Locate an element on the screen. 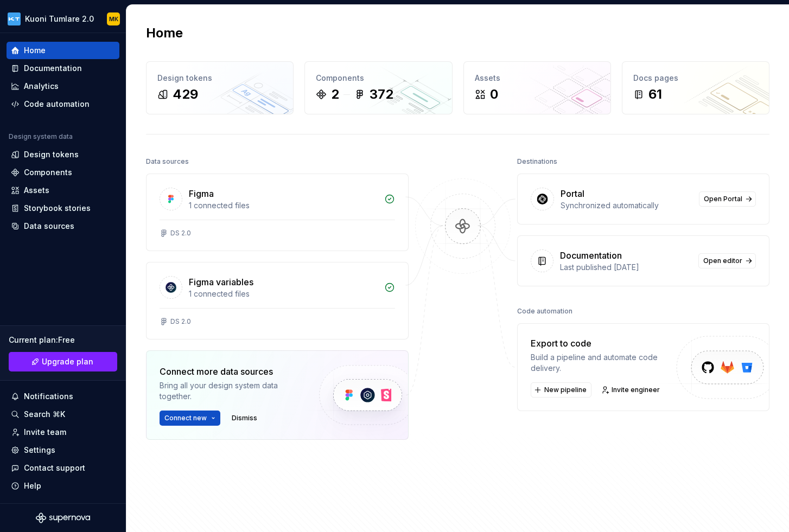 This screenshot has height=532, width=789. span: Open Portal is located at coordinates (723, 199).